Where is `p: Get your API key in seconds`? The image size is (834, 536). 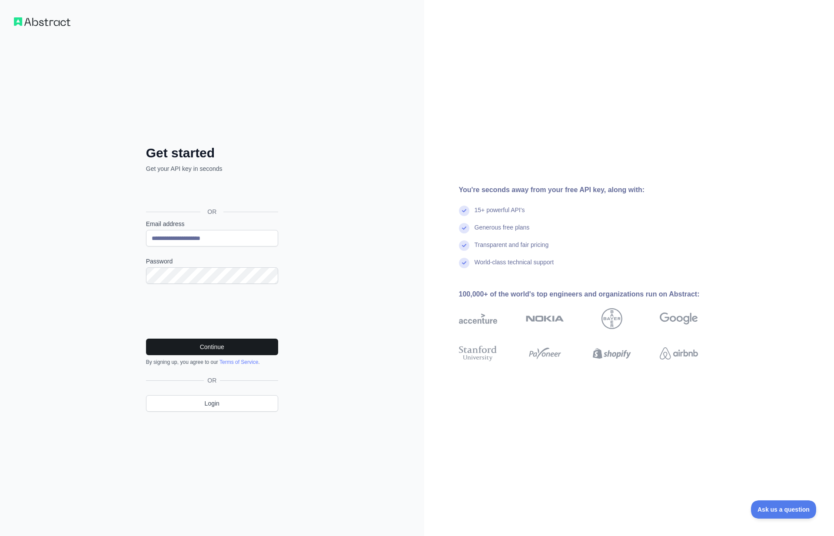 p: Get your API key in seconds is located at coordinates (212, 169).